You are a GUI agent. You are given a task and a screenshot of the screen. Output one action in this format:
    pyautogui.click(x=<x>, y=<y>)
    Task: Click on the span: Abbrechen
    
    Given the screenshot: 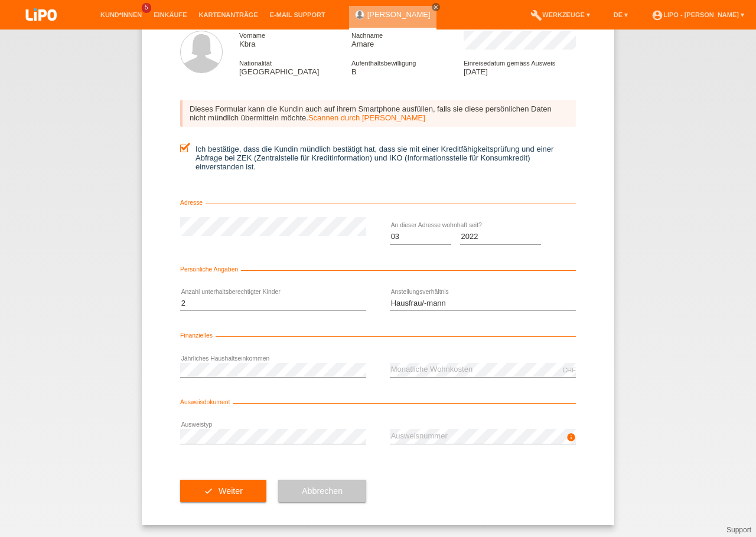 What is the action you would take?
    pyautogui.click(x=322, y=491)
    